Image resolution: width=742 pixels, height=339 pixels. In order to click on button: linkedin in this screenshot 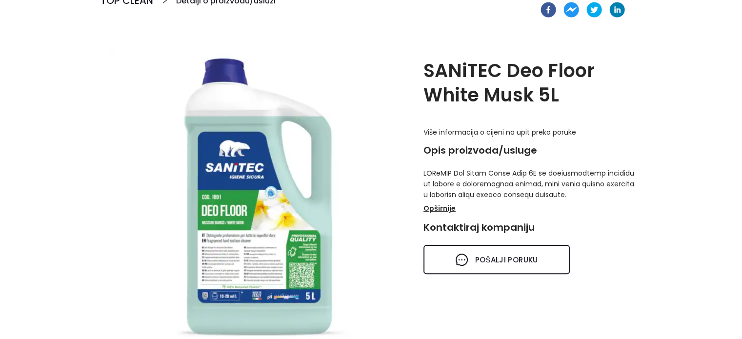, I will do `click(617, 10)`.